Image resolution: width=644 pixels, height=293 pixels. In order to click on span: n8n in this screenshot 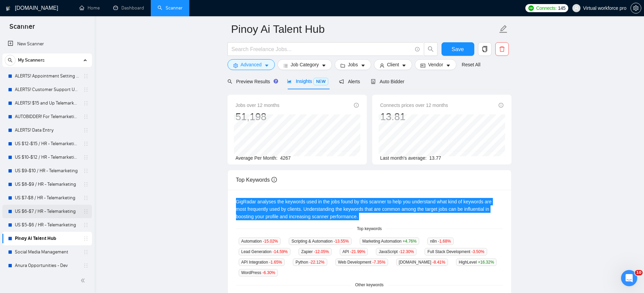, I will do `click(440, 241)`.